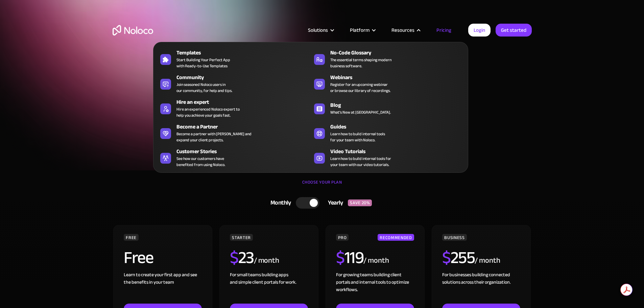 Image resolution: width=644 pixels, height=308 pixels. Describe the element at coordinates (399, 52) in the screenshot. I see `div: No-Code Glossary` at that location.